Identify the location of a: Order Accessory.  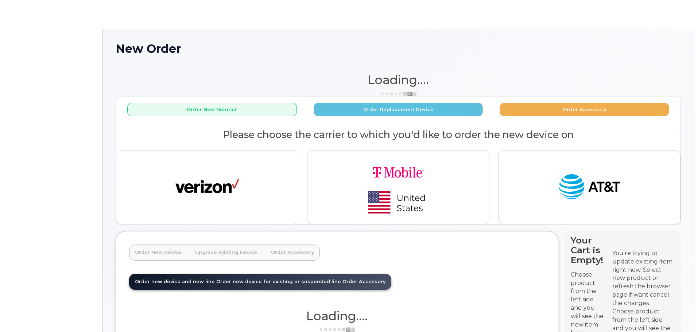
(292, 253).